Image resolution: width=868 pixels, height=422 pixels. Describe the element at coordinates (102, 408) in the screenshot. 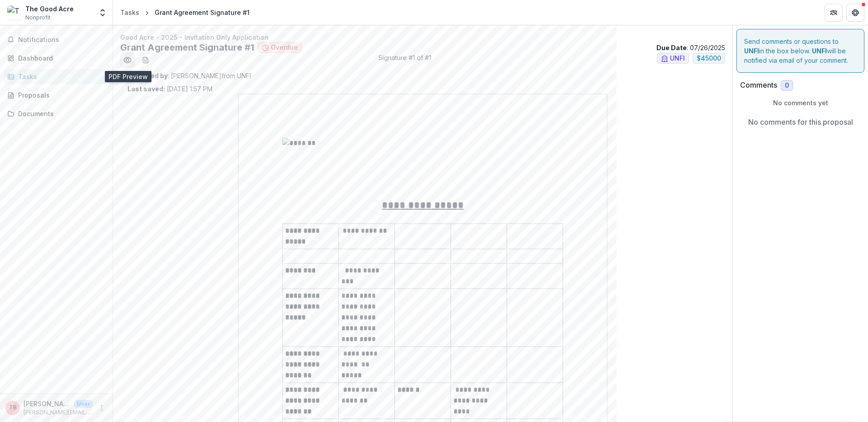

I see `button: More` at that location.